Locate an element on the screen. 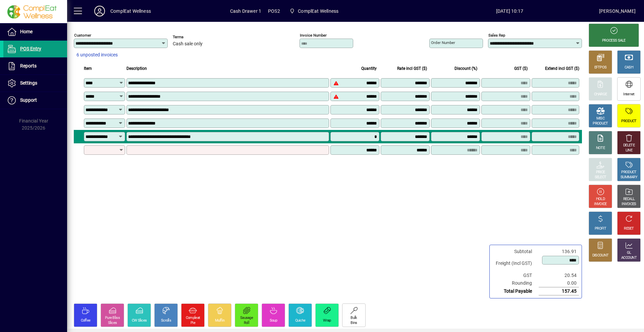  span: Item is located at coordinates (88, 68).